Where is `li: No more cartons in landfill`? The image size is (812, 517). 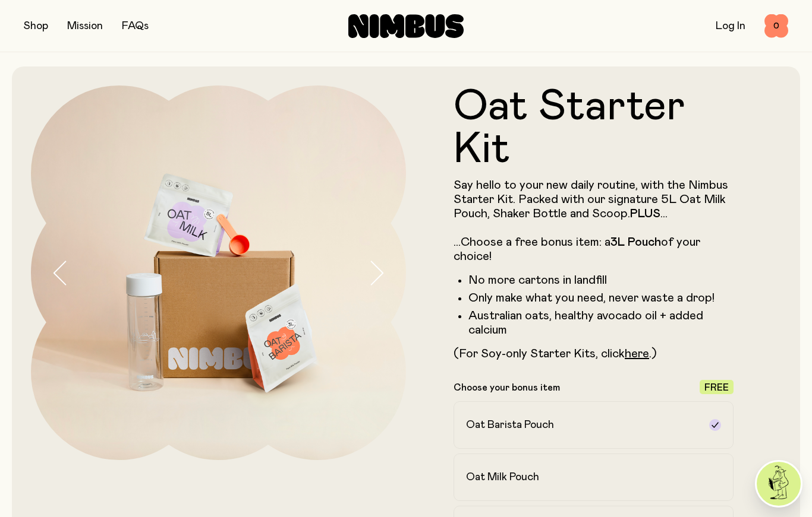
li: No more cartons in landfill is located at coordinates (601, 280).